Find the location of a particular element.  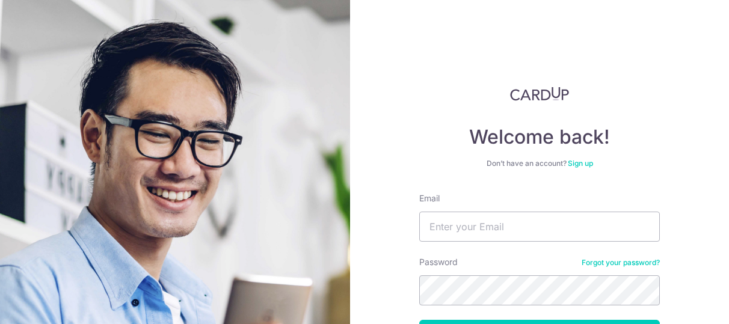

img: CardUp Logo is located at coordinates (540, 94).